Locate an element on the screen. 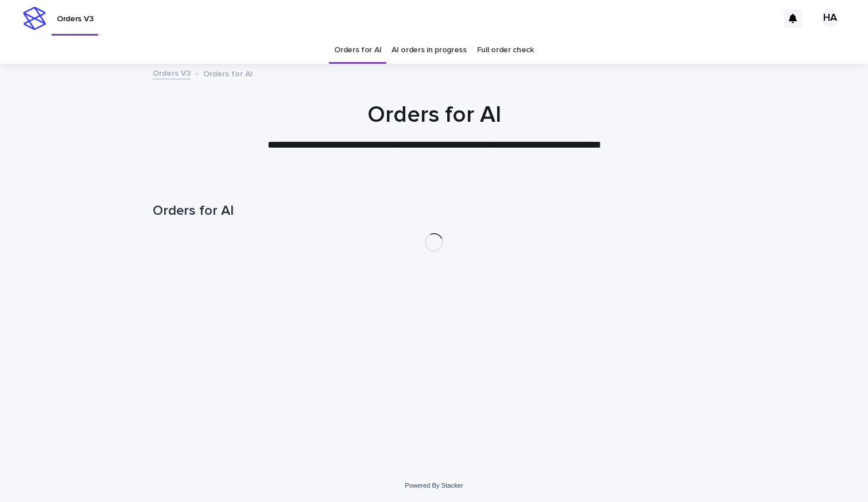 The width and height of the screenshot is (868, 502). a: Full order check is located at coordinates (505, 50).